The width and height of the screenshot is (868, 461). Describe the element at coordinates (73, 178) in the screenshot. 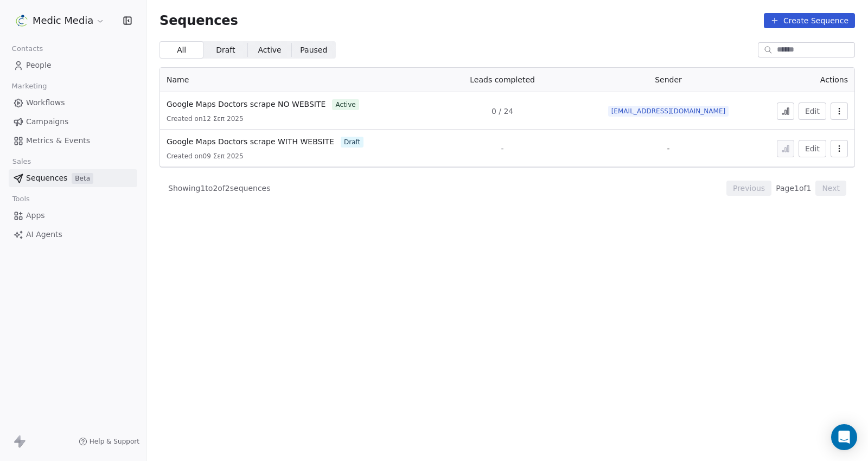

I see `a: SequencesBeta` at that location.